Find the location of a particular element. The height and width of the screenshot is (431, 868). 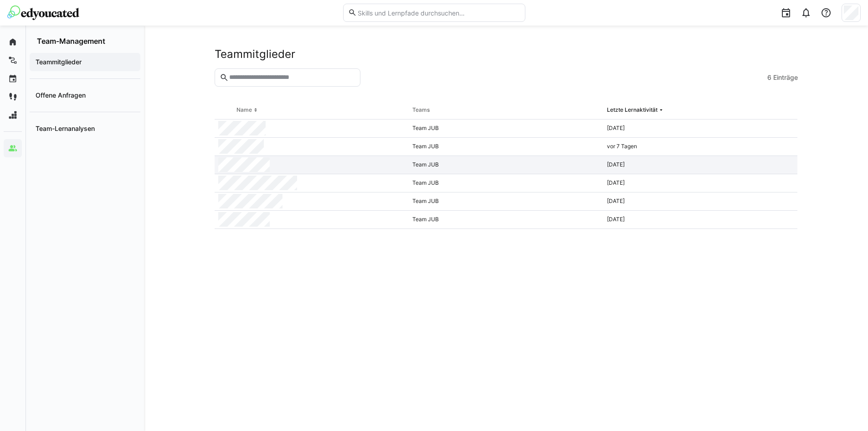

h2: Teammitglieder is located at coordinates (255, 54).